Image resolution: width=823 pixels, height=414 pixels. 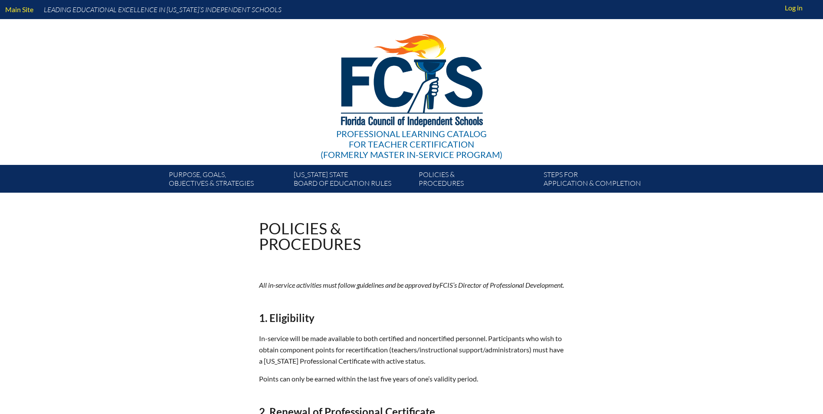 What do you see at coordinates (412, 285) in the screenshot?
I see `p: All in-service activities must follow guidelines and be approved by ’s Director of Professional D...` at bounding box center [412, 285].